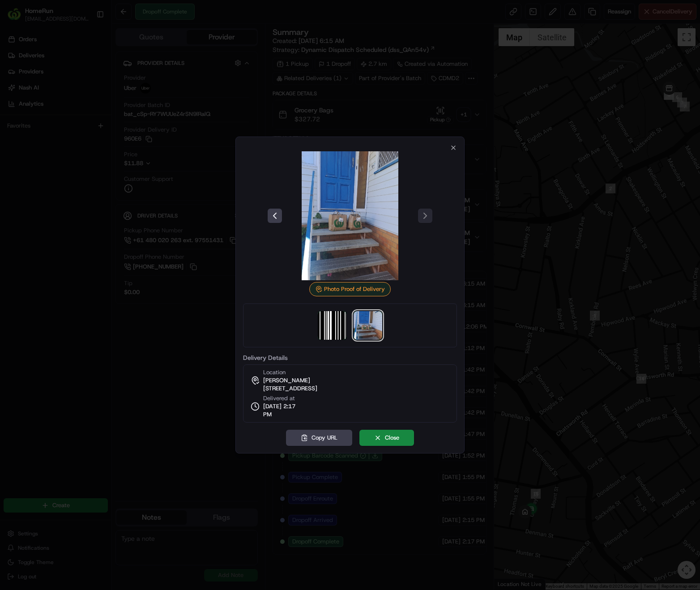 The image size is (700, 590). Describe the element at coordinates (368, 325) in the screenshot. I see `button: photo_proof_of_delivery image` at that location.